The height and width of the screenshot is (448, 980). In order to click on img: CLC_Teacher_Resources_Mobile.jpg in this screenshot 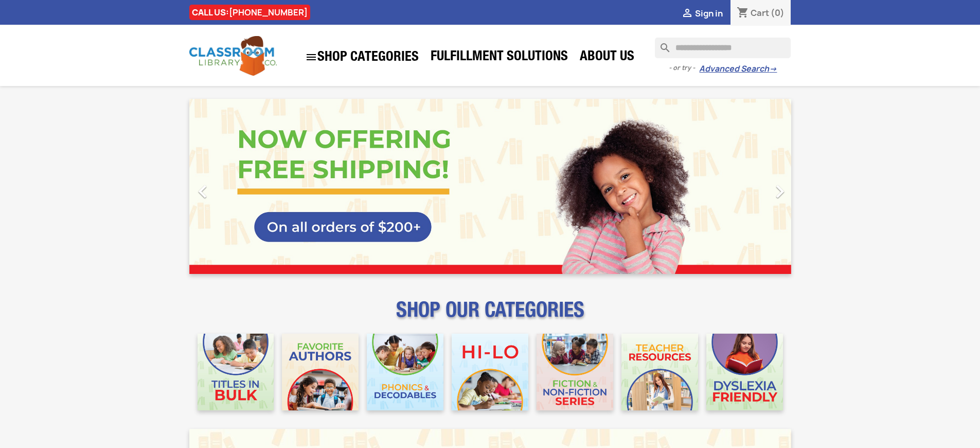, I will do `click(660, 372)`.